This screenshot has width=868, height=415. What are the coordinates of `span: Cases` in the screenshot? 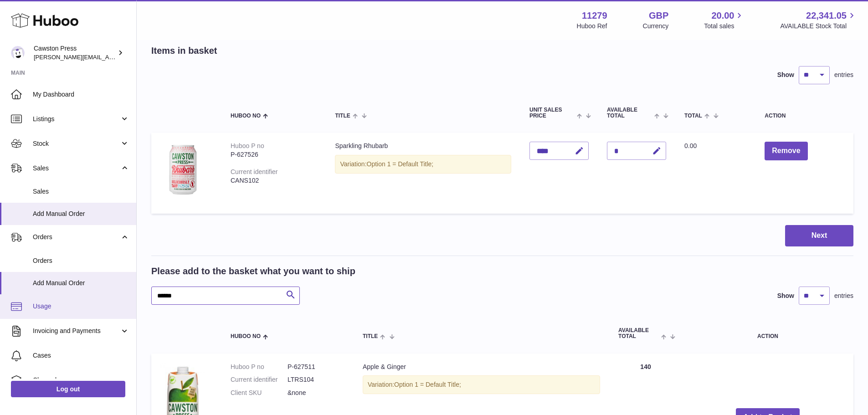 It's located at (81, 355).